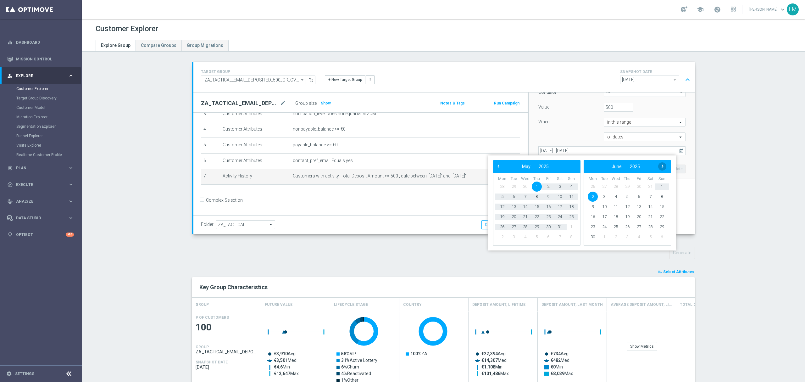  I want to click on span: 25, so click(571, 217).